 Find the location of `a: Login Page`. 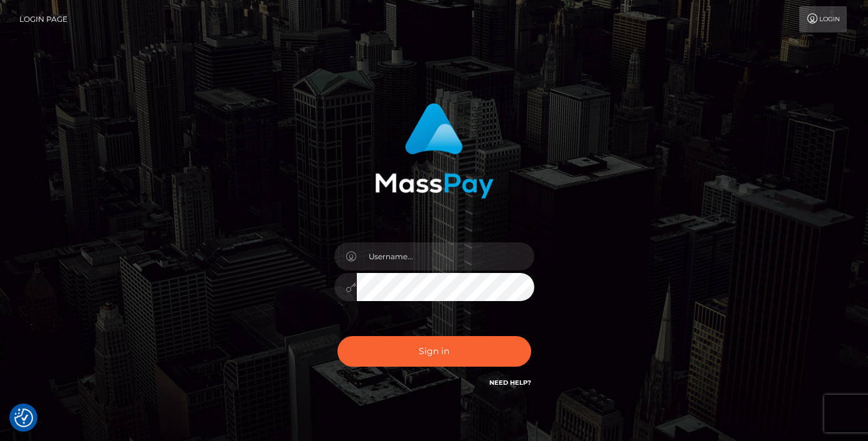

a: Login Page is located at coordinates (44, 19).